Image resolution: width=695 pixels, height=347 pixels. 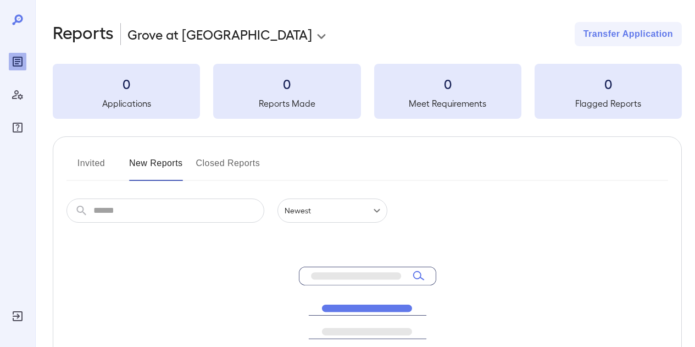 I want to click on h5: Meet Requirements, so click(x=448, y=103).